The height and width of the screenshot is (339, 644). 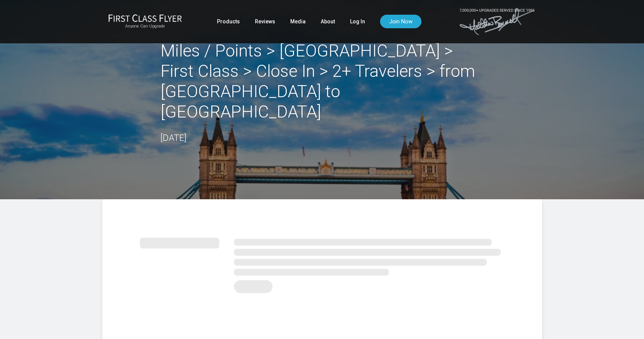 What do you see at coordinates (145, 26) in the screenshot?
I see `small: Anyone Can Upgrade` at bounding box center [145, 26].